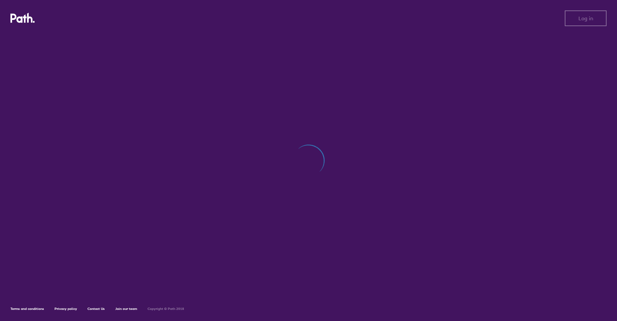 This screenshot has height=321, width=617. What do you see at coordinates (585, 18) in the screenshot?
I see `button: Log in` at bounding box center [585, 18].